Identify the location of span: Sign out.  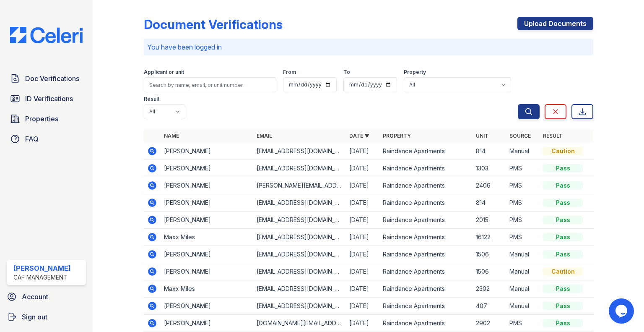
(34, 317).